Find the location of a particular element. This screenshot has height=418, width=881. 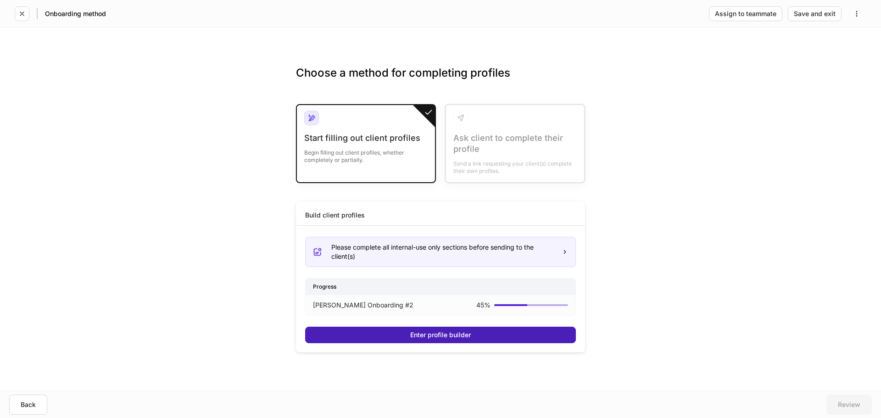

div: Start filling out client profiles is located at coordinates (366, 138).